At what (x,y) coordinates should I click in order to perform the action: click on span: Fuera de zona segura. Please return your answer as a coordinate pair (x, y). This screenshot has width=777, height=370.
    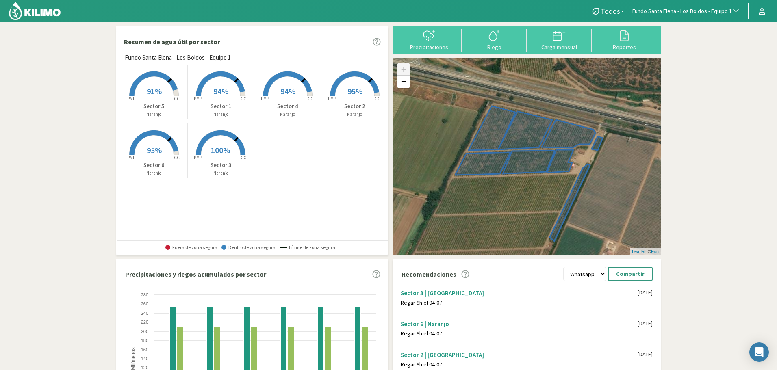
    Looking at the image, I should click on (191, 248).